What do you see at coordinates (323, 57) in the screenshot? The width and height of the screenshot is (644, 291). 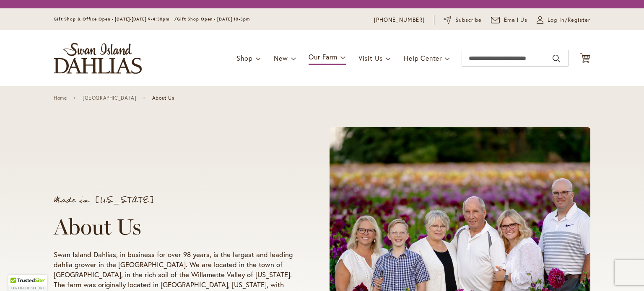 I see `span: Our Farm` at bounding box center [323, 57].